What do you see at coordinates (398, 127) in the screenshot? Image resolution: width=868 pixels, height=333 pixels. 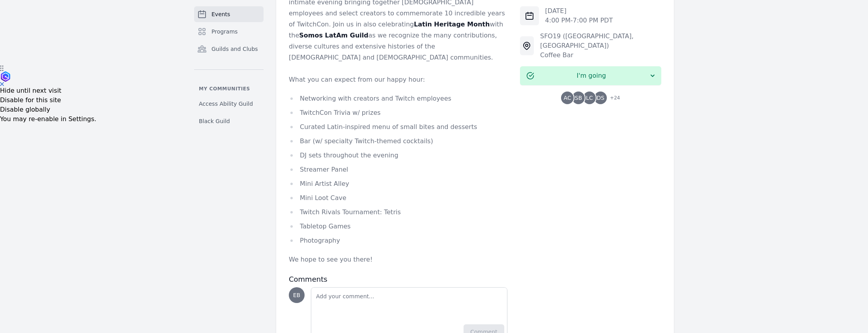 I see `li: Curated Latin-inspired menu of small bites and desserts` at bounding box center [398, 127].